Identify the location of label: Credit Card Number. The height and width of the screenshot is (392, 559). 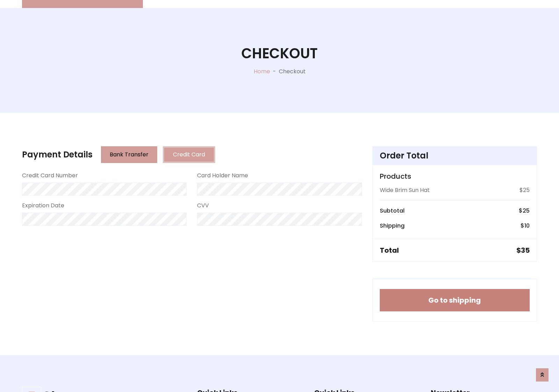
(50, 176).